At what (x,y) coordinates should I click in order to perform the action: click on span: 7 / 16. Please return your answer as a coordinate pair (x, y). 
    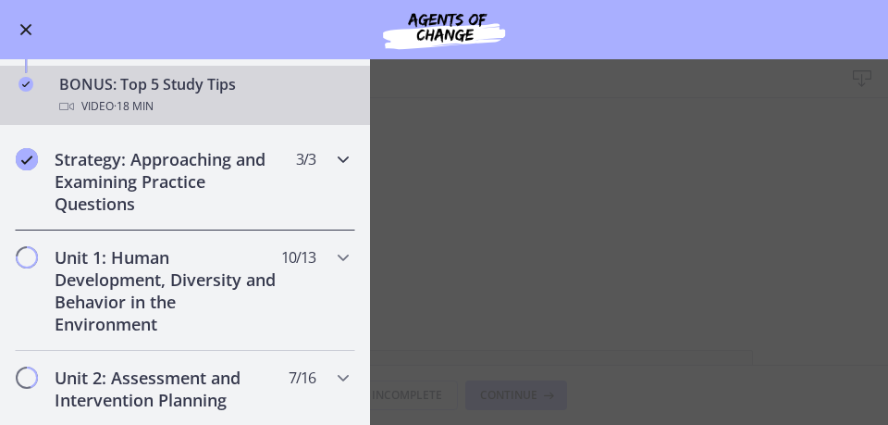
    Looking at the image, I should click on (302, 377).